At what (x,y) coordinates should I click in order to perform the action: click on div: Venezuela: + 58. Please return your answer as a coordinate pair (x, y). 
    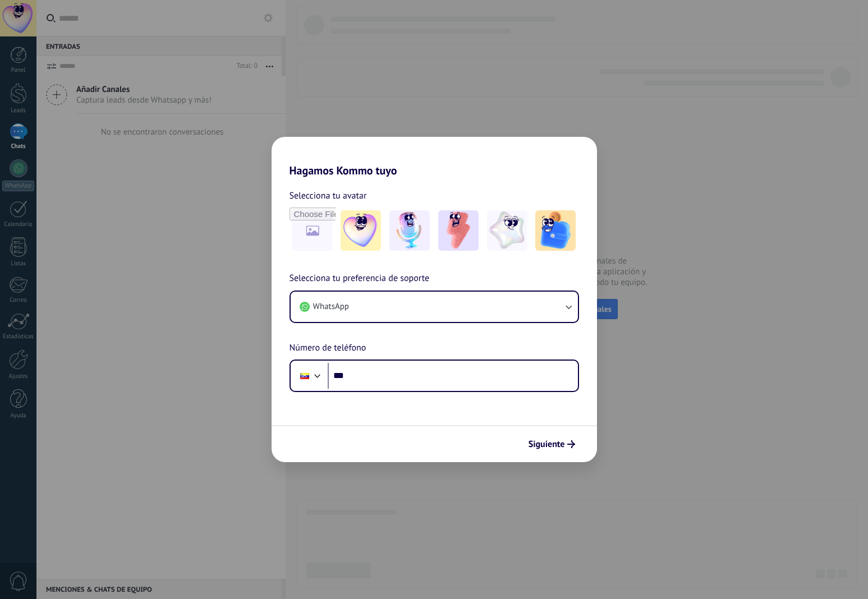
    Looking at the image, I should click on (305, 376).